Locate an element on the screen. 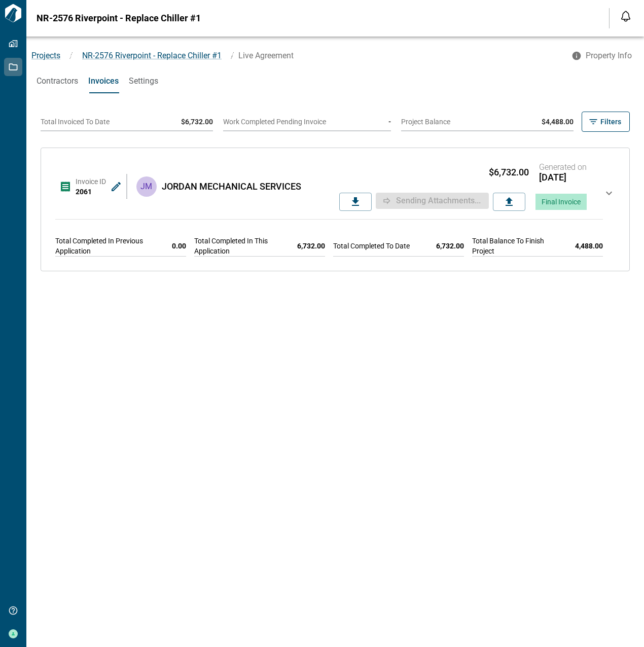 This screenshot has height=647, width=644. span: Projects is located at coordinates (46, 55).